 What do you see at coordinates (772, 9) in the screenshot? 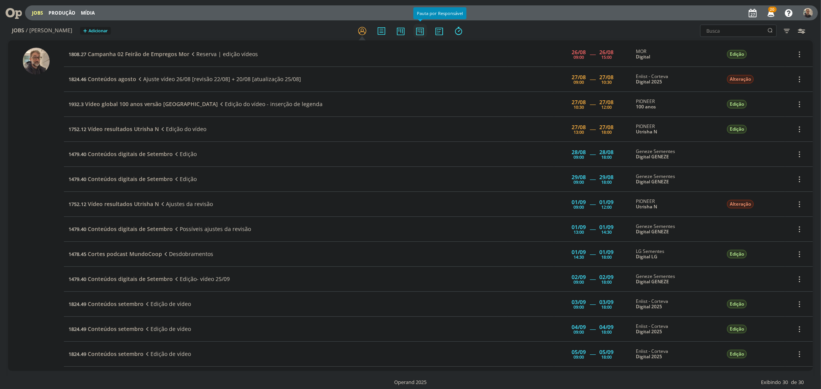
I see `span: 20` at bounding box center [772, 9].